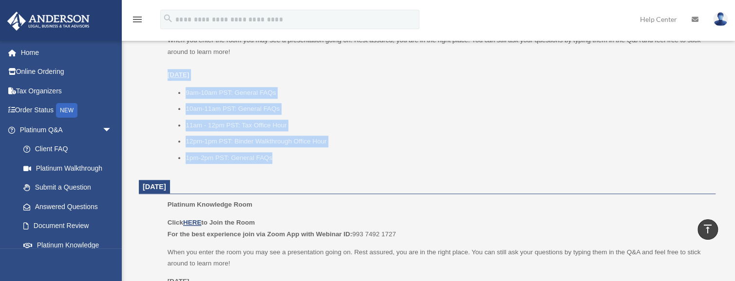 The width and height of the screenshot is (735, 281). Describe the element at coordinates (192, 223) in the screenshot. I see `a: HERE` at that location.